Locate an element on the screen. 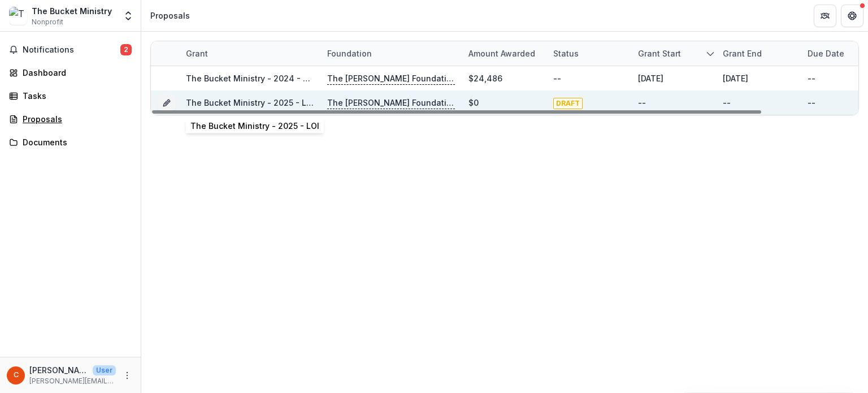 The height and width of the screenshot is (393, 868). div: Documents is located at coordinates (75, 142).